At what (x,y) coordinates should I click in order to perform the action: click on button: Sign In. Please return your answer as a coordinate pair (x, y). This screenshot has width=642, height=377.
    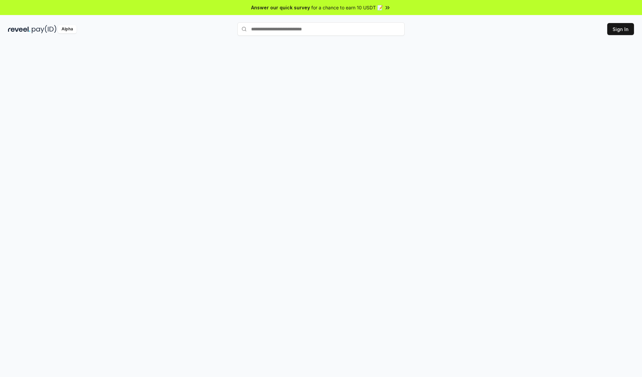
    Looking at the image, I should click on (620, 29).